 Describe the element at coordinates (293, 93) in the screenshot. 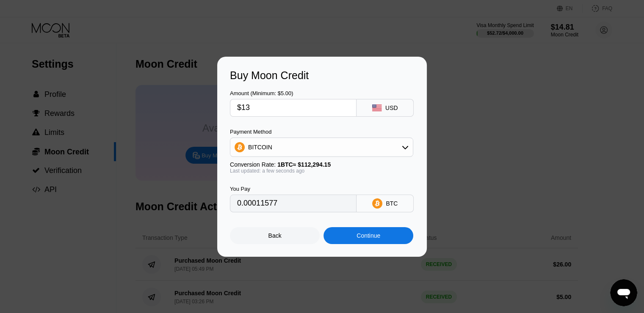

I see `div: Amount (Minimum: $5.00)` at that location.